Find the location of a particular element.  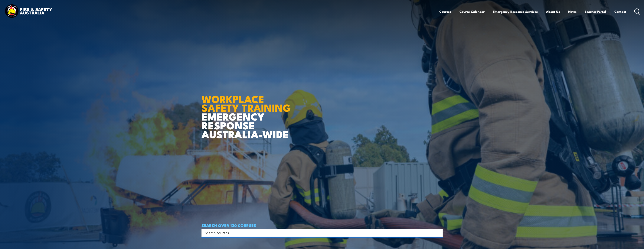

a: Emergency Response Services is located at coordinates (515, 11).